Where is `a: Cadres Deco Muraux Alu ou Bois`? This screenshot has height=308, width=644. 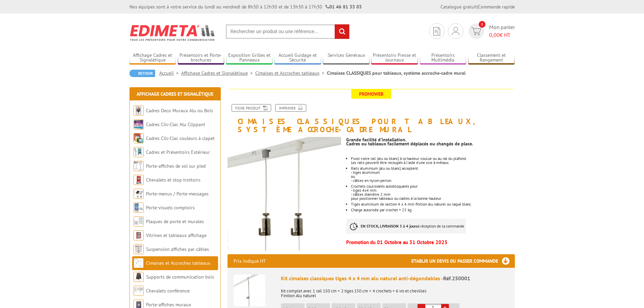 a: Cadres Deco Muraux Alu ou Bois is located at coordinates (179, 111).